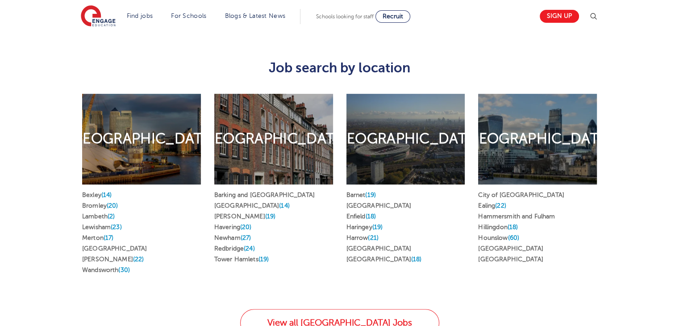 Image resolution: width=679 pixels, height=326 pixels. Describe the element at coordinates (124, 270) in the screenshot. I see `span: (30)` at that location.